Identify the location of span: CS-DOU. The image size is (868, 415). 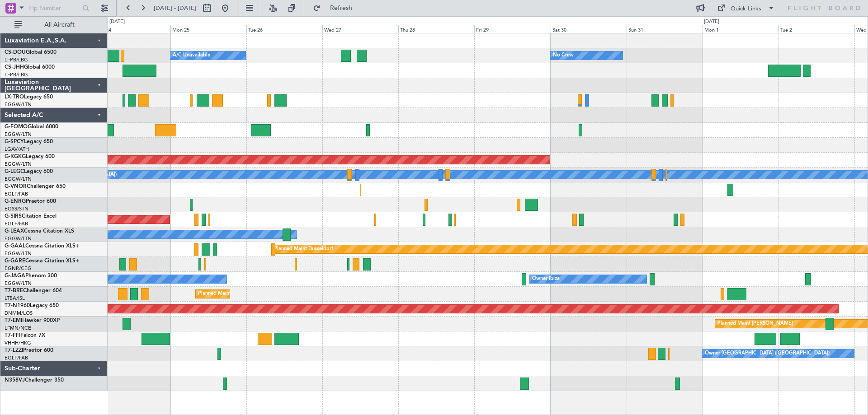
(15, 52).